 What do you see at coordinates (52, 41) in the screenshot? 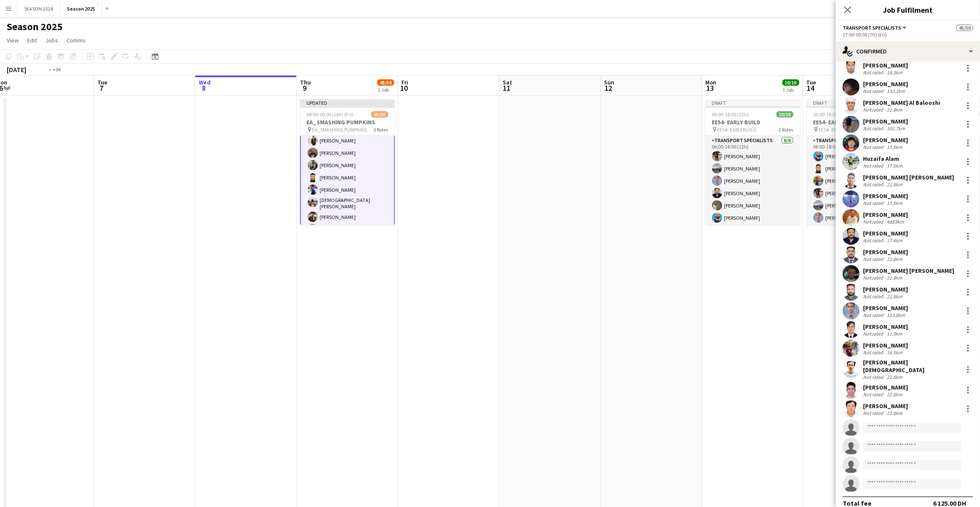
I see `span: Jobs` at bounding box center [52, 41].